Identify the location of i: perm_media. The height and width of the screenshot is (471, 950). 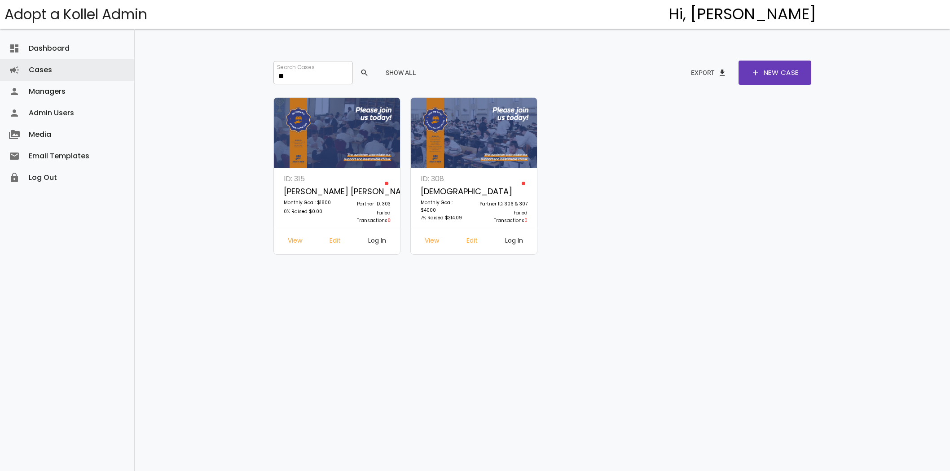
(14, 135).